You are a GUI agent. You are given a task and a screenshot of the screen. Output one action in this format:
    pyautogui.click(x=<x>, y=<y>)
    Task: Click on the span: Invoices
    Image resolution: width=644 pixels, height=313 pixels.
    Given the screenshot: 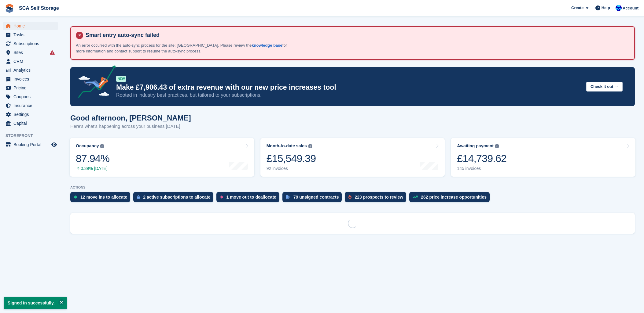 What is the action you would take?
    pyautogui.click(x=32, y=79)
    